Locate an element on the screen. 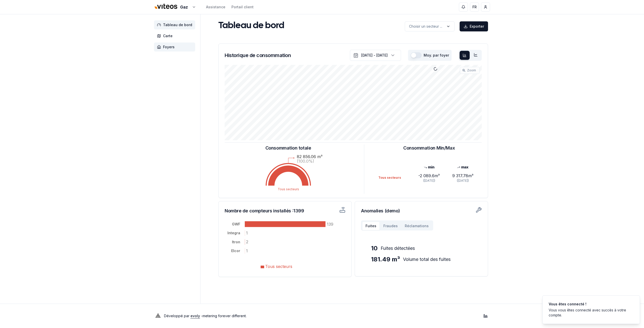 This screenshot has width=644, height=328. a: Assistance is located at coordinates (216, 7).